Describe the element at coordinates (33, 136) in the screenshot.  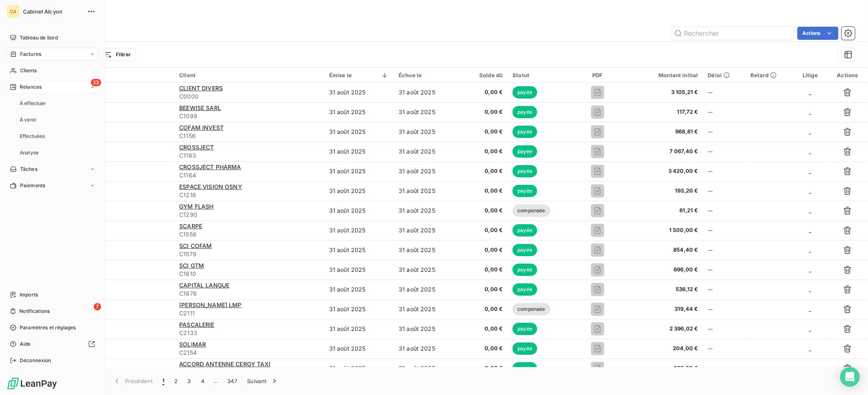
I see `span: Effectuées` at that location.